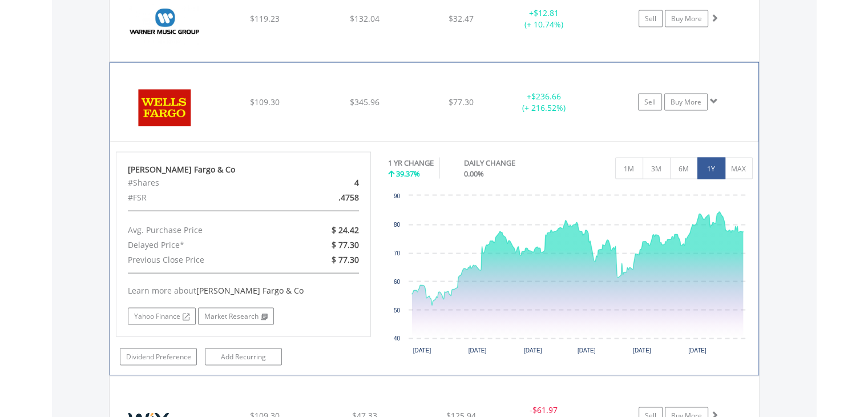  I want to click on span: $32.47, so click(461, 18).